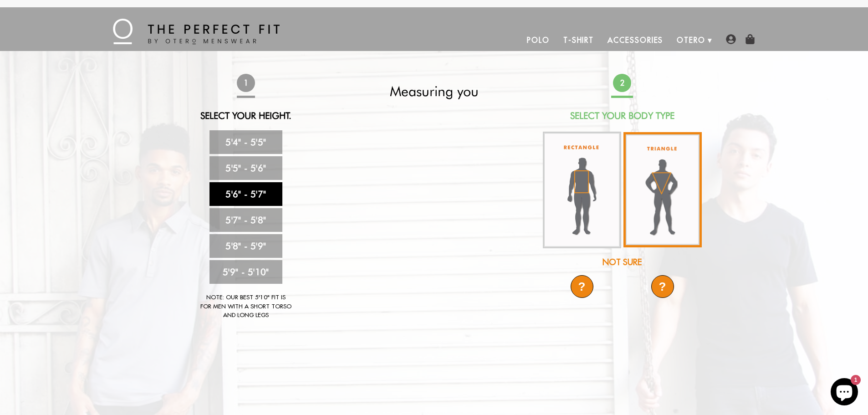  I want to click on a: 5'9" - 5'10", so click(246, 272).